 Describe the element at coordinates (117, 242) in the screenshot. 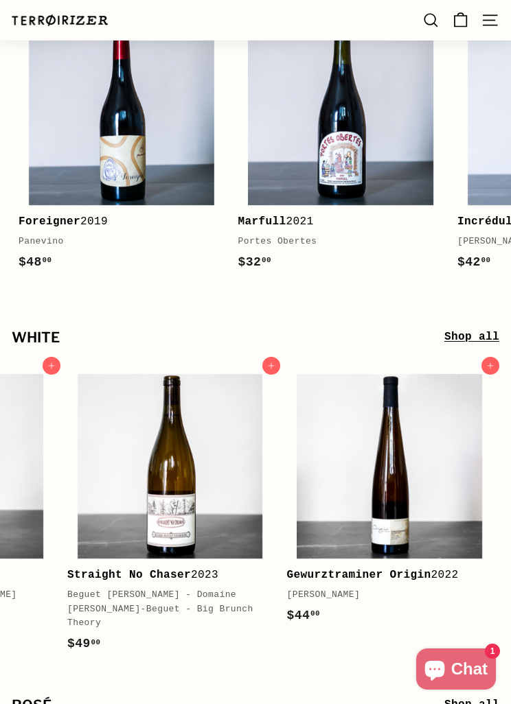

I see `div: Panevino` at that location.